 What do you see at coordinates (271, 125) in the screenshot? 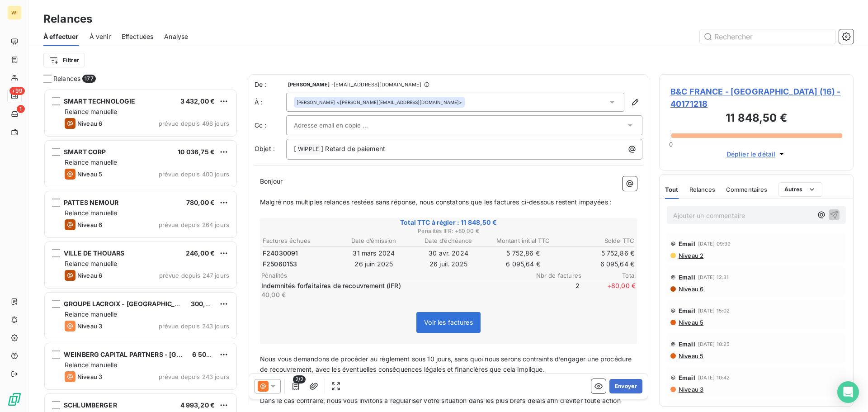
I see `label: Cc :` at bounding box center [271, 125].